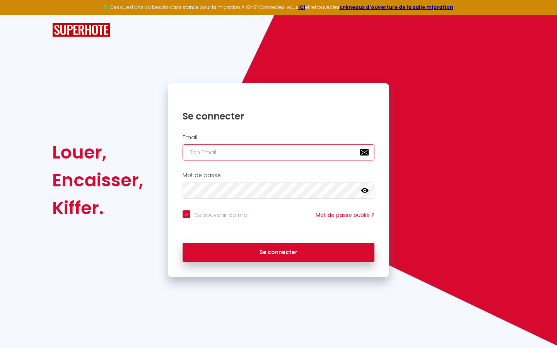 This screenshot has width=557, height=348. What do you see at coordinates (278, 152) in the screenshot?
I see `input: Ton Email` at bounding box center [278, 152].